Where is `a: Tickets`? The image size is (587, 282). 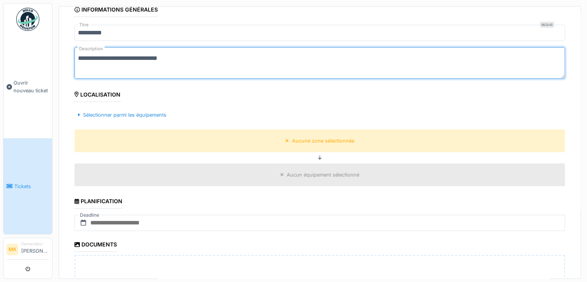 a: Tickets is located at coordinates (28, 186).